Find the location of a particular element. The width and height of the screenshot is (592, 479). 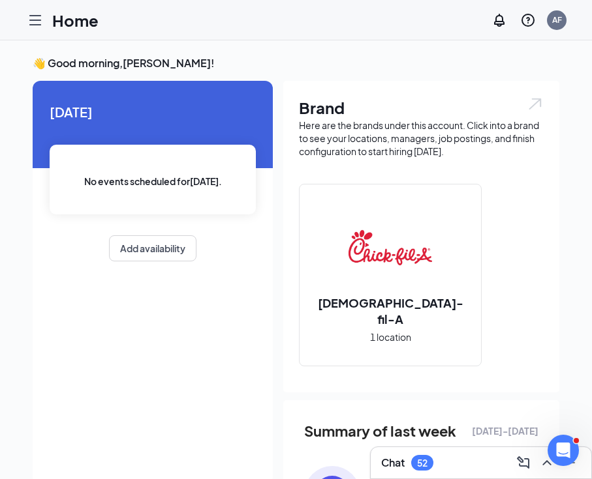

div: 52 is located at coordinates (422, 463).